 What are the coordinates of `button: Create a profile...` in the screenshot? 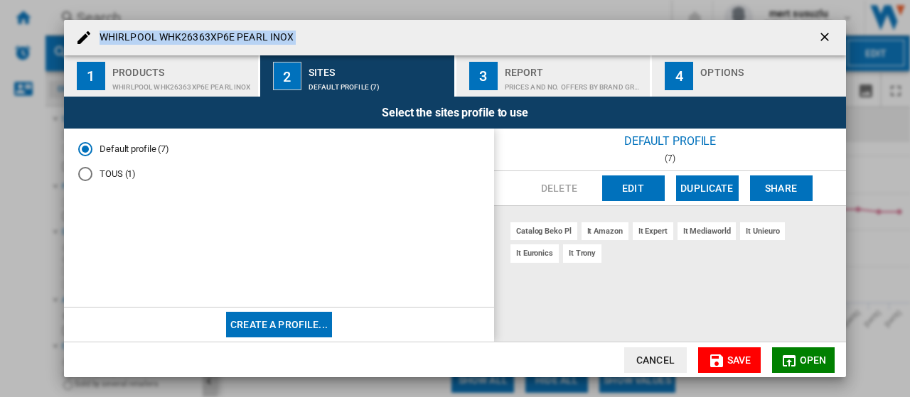 It's located at (279, 325).